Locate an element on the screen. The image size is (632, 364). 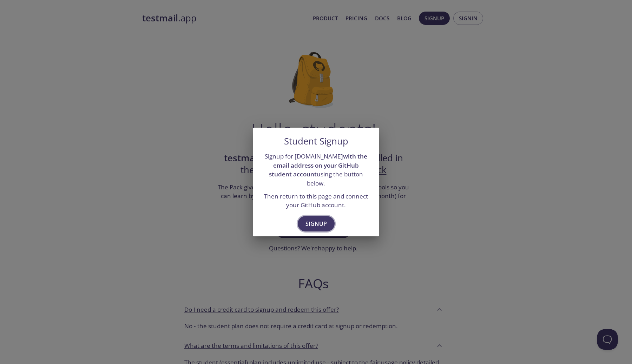
button: Signup is located at coordinates (316, 224).